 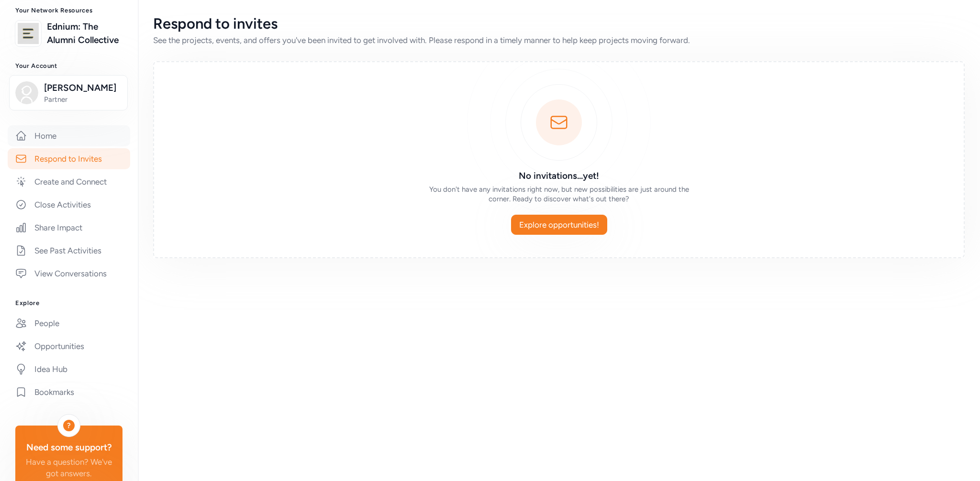 I want to click on a: Create and Connect, so click(x=69, y=182).